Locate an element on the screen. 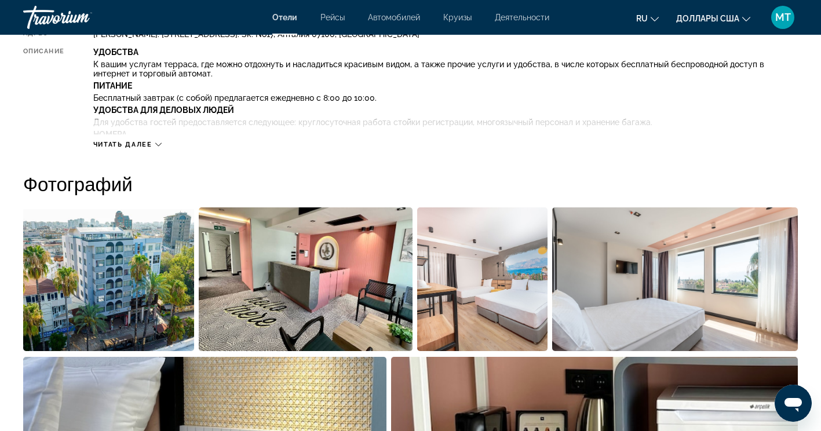  a: Рейсы is located at coordinates (332, 17).